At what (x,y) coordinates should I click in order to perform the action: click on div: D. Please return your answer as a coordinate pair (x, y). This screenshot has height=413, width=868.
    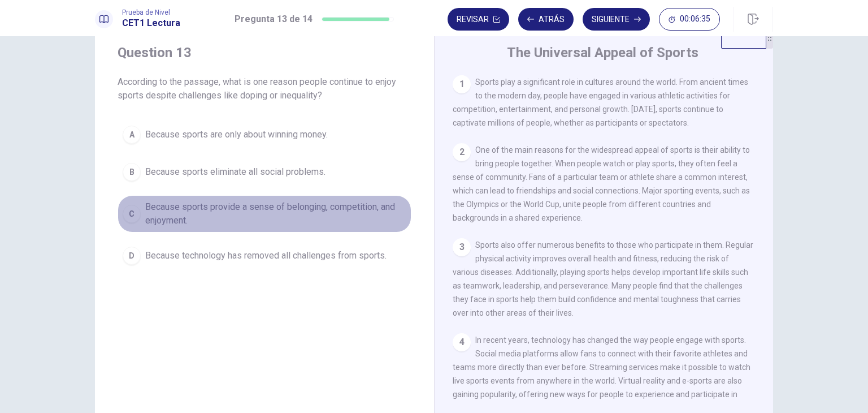
    Looking at the image, I should click on (131, 255).